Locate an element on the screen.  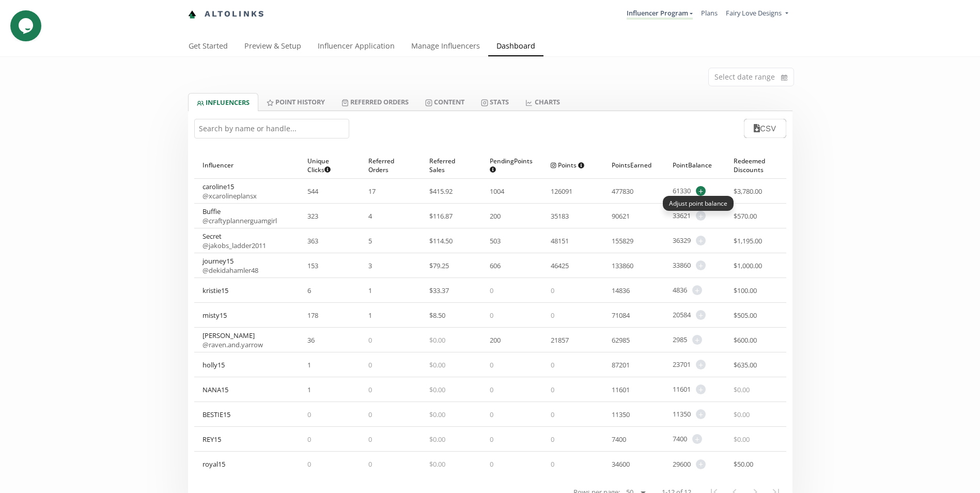
div: Referred Orders is located at coordinates (391, 165).